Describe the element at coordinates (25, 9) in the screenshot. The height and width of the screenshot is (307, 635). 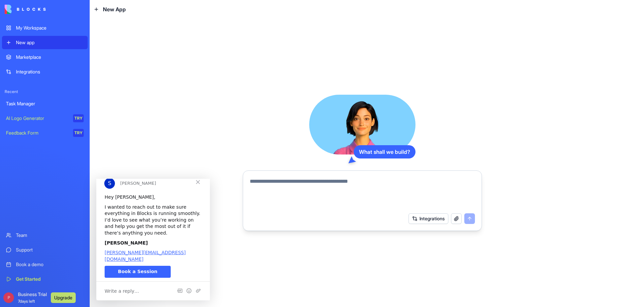
I see `img: logo` at that location.